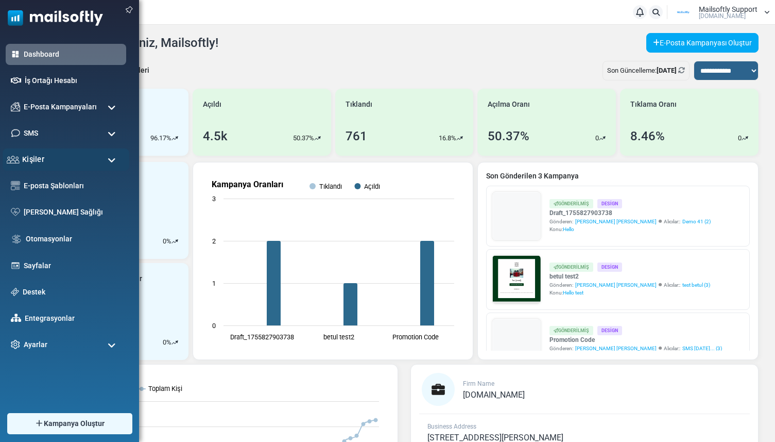 This screenshot has height=442, width=775. What do you see at coordinates (214, 241) in the screenshot?
I see `text: 2` at bounding box center [214, 241].